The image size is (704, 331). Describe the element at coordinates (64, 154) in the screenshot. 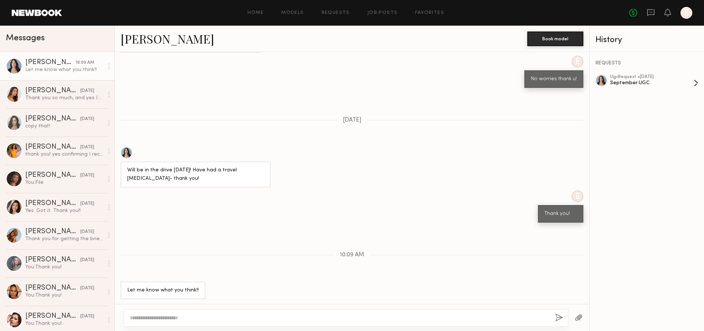

I see `div: thank you! yes confirming I received them :)` at that location.